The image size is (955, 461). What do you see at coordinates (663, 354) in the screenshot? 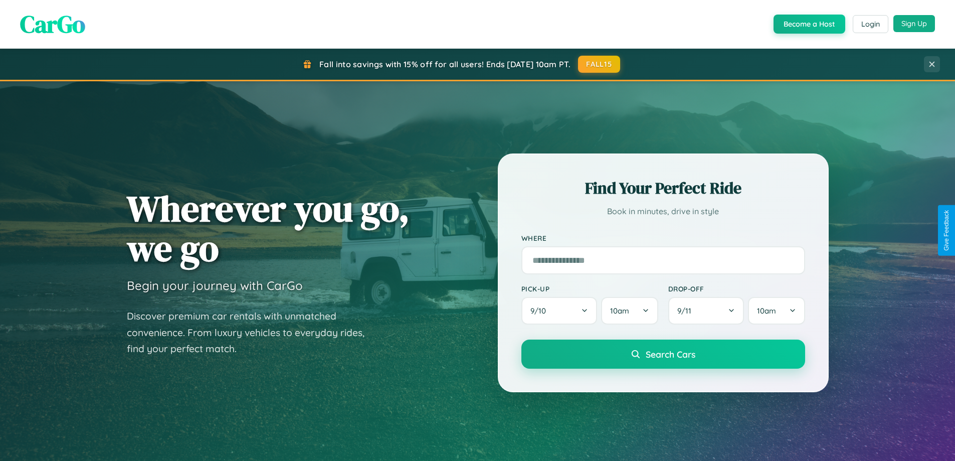
I see `button: Search Cars` at bounding box center [663, 354].